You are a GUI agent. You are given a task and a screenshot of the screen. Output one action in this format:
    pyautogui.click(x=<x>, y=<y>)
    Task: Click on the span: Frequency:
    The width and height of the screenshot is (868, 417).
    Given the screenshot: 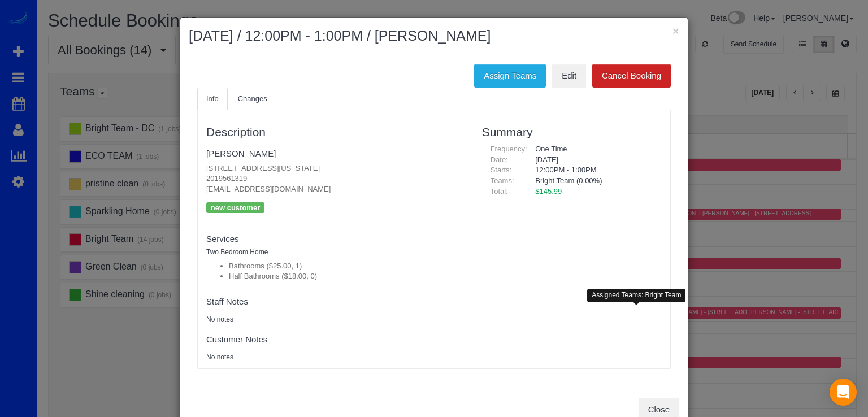 What is the action you would take?
    pyautogui.click(x=508, y=148)
    